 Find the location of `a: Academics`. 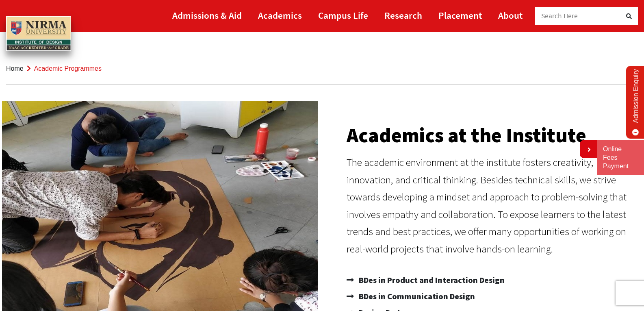

a: Academics is located at coordinates (280, 15).